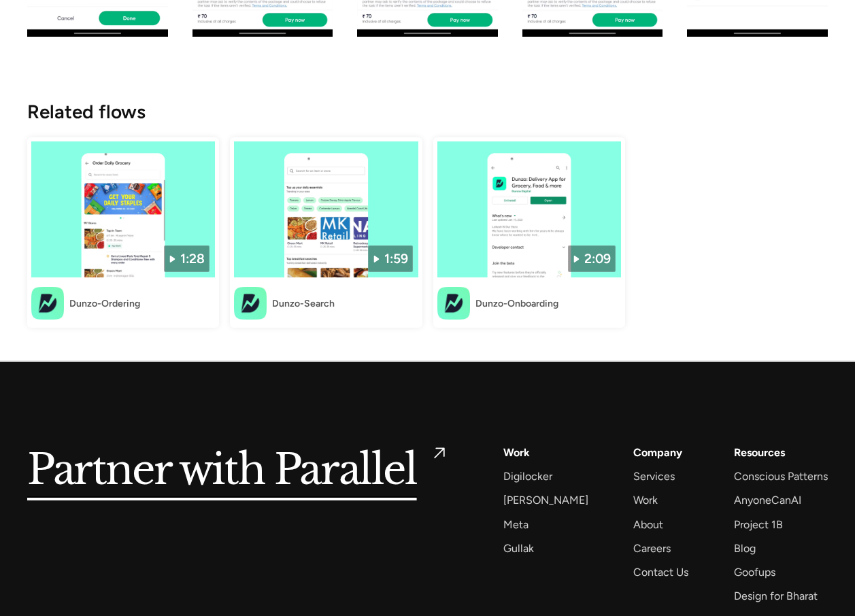 This screenshot has height=616, width=855. What do you see at coordinates (648, 524) in the screenshot?
I see `a: About` at bounding box center [648, 524].